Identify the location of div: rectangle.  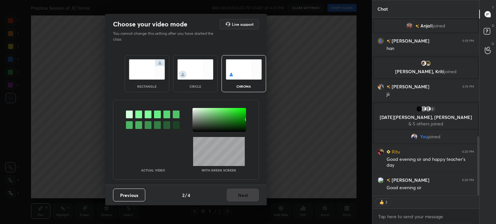
(147, 87).